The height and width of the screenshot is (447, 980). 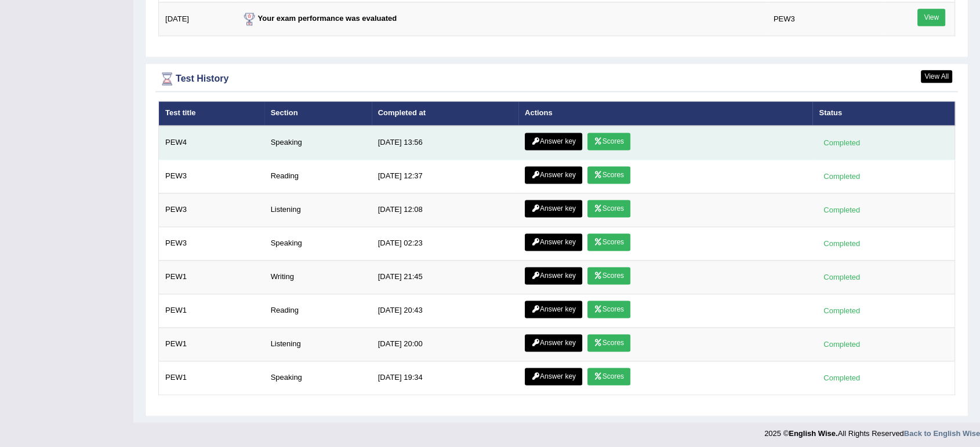 I want to click on div: Test History, so click(x=557, y=79).